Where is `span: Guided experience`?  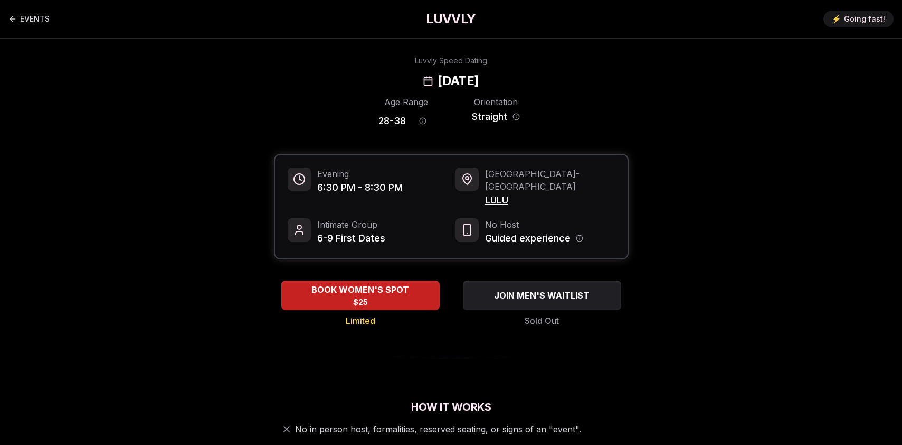
span: Guided experience is located at coordinates (528, 238).